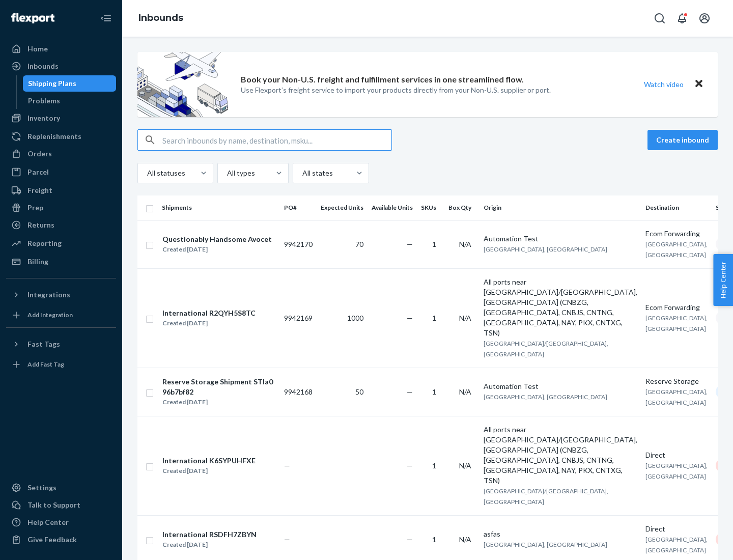  I want to click on th: Box Qty, so click(462, 207).